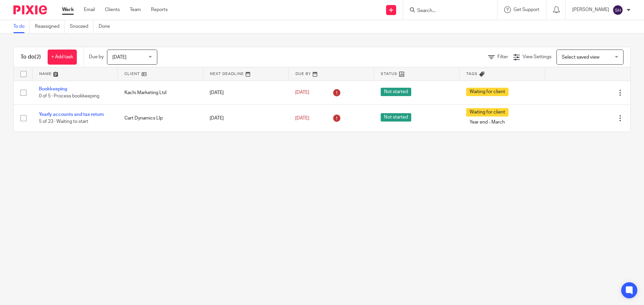  What do you see at coordinates (21, 26) in the screenshot?
I see `a: To do` at bounding box center [21, 26].